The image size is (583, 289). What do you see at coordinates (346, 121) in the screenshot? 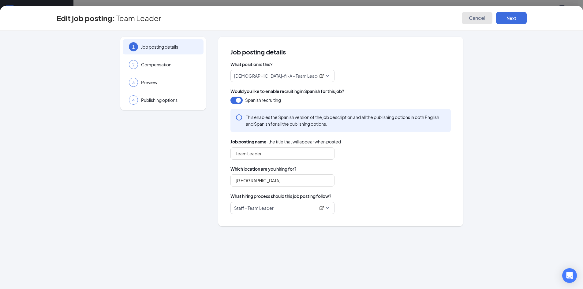
I see `span: This enables the Spanish version of the job description and all the publishing options in both En...` at bounding box center [346, 121].